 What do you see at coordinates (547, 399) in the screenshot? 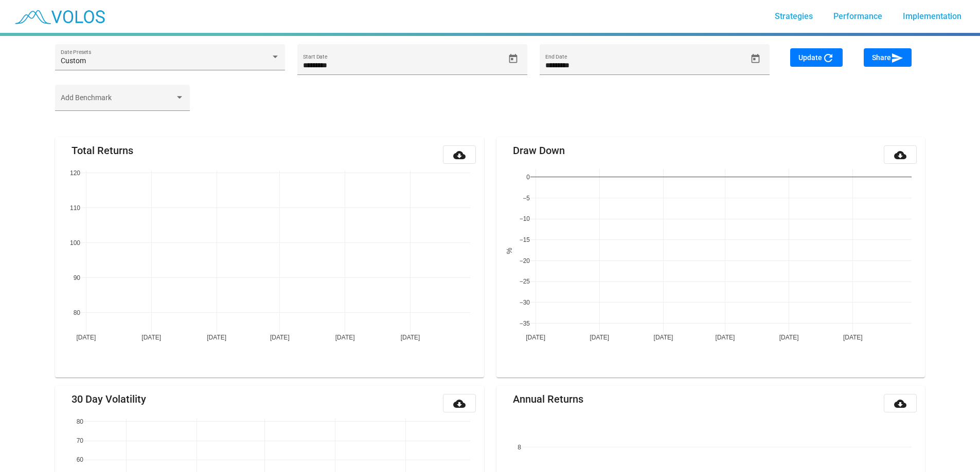
I see `mat-card-title: Annual Returns` at bounding box center [547, 399].